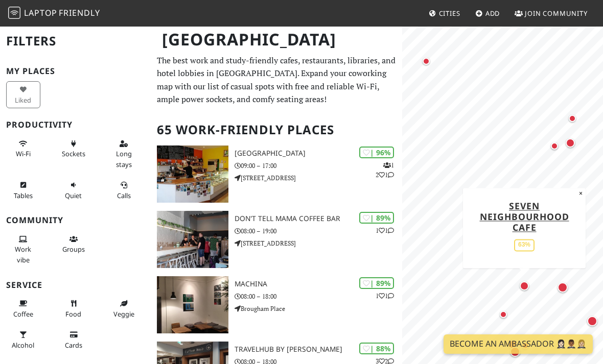  What do you see at coordinates (23, 254) in the screenshot?
I see `span: People working` at bounding box center [23, 254].